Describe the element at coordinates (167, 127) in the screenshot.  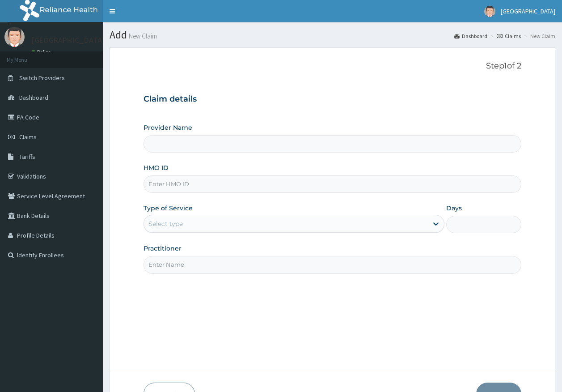
I see `label: Provider Name` at that location.